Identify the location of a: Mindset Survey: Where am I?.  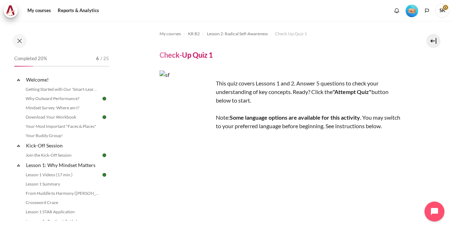
(62, 108).